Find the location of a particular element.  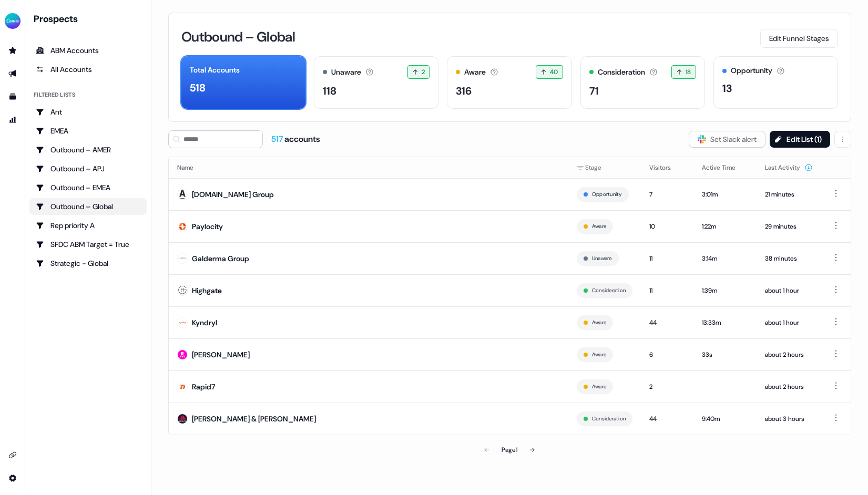

div: Highgate is located at coordinates (207, 291).